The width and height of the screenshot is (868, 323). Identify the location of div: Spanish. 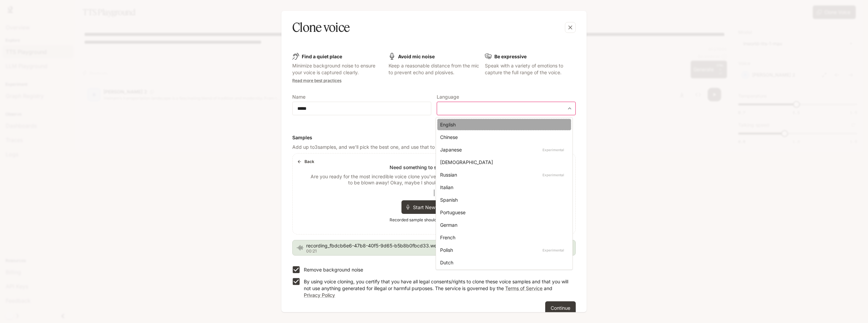
(503, 200).